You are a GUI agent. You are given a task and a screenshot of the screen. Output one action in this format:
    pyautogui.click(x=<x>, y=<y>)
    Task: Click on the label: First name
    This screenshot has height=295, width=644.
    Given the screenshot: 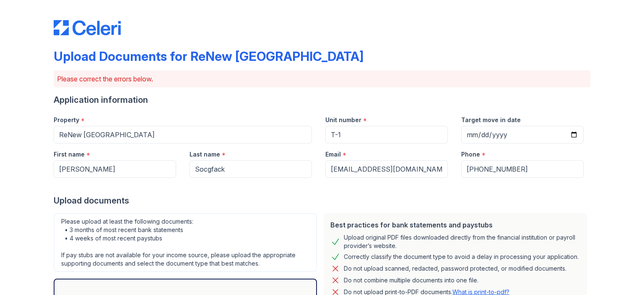 What is the action you would take?
    pyautogui.click(x=69, y=154)
    